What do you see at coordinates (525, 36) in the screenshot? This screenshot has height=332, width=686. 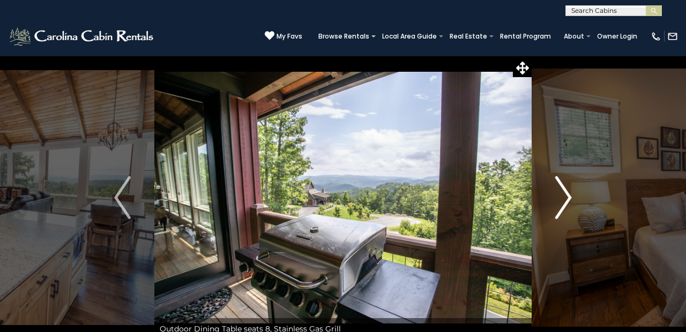 I see `a: Rental Program` at bounding box center [525, 36].